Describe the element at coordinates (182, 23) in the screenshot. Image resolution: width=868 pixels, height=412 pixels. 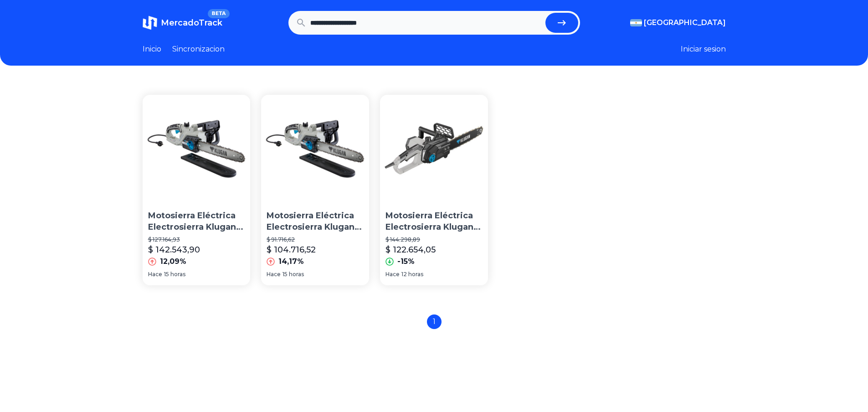
I see `a: MercadoTrackBETA` at that location.